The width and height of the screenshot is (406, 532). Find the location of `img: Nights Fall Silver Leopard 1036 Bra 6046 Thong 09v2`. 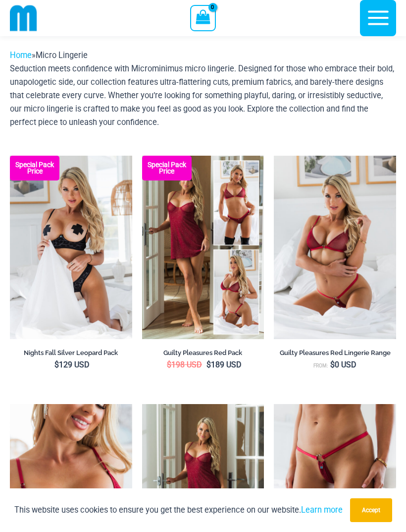

img: Nights Fall Silver Leopard 1036 Bra 6046 Thong 09v2 is located at coordinates (71, 248).